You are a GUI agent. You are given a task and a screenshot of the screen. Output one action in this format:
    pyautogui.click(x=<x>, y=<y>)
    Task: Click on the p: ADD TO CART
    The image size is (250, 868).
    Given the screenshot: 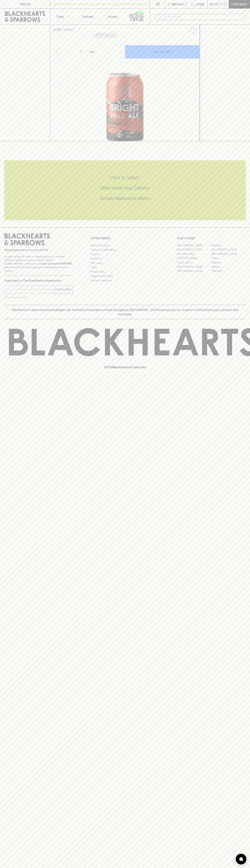 What is the action you would take?
    pyautogui.click(x=162, y=51)
    